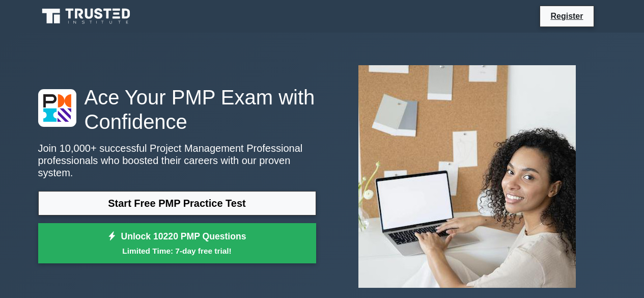  I want to click on small: Limited Time: 7-day free trial!, so click(177, 250).